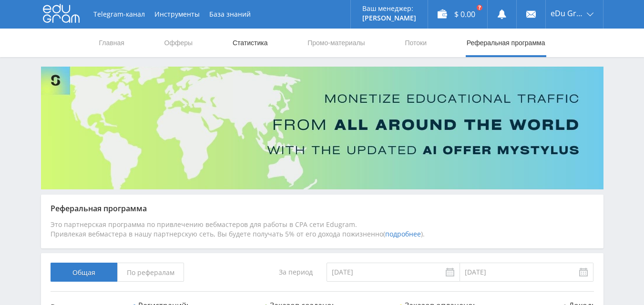 This screenshot has height=305, width=644. What do you see at coordinates (506, 43) in the screenshot?
I see `a: Реферальная программа` at bounding box center [506, 43].